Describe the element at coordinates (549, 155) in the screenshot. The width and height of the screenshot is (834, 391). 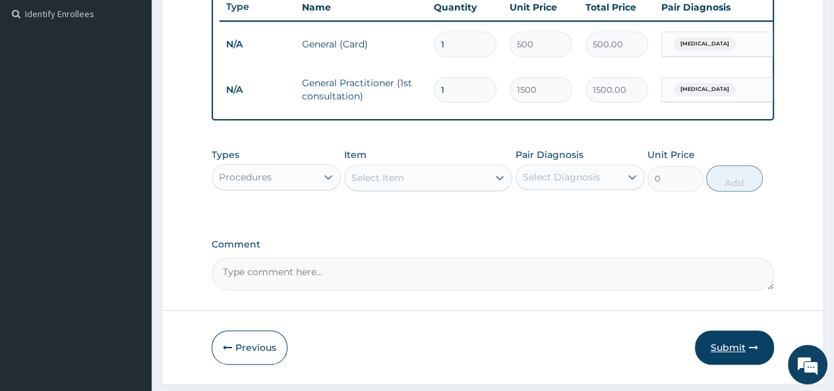
I see `label: Pair Diagnosis` at that location.